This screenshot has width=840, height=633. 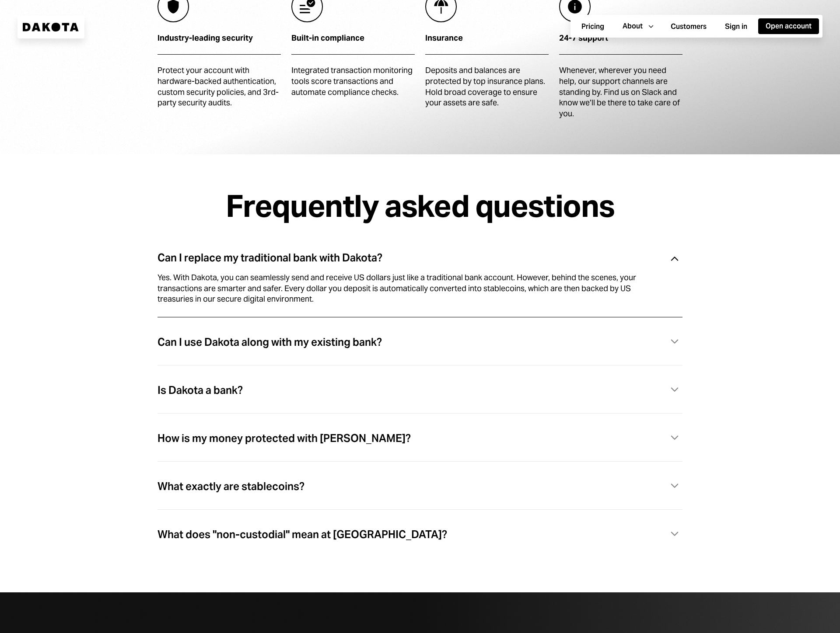 I want to click on div: Whenever, wherever you need help, our support channels are standing by. Find us on Slack and know..., so click(x=621, y=92).